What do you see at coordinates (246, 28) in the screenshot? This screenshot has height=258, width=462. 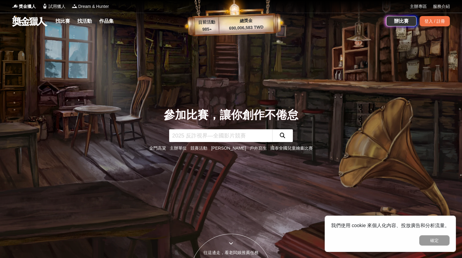 I see `p: 690,006,583 TWD` at bounding box center [246, 28].